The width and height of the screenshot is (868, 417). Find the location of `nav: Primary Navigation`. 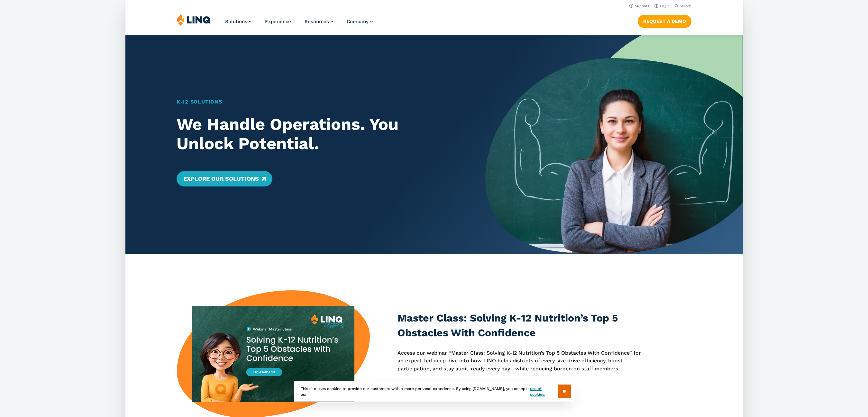

nav: Primary Navigation is located at coordinates (299, 24).